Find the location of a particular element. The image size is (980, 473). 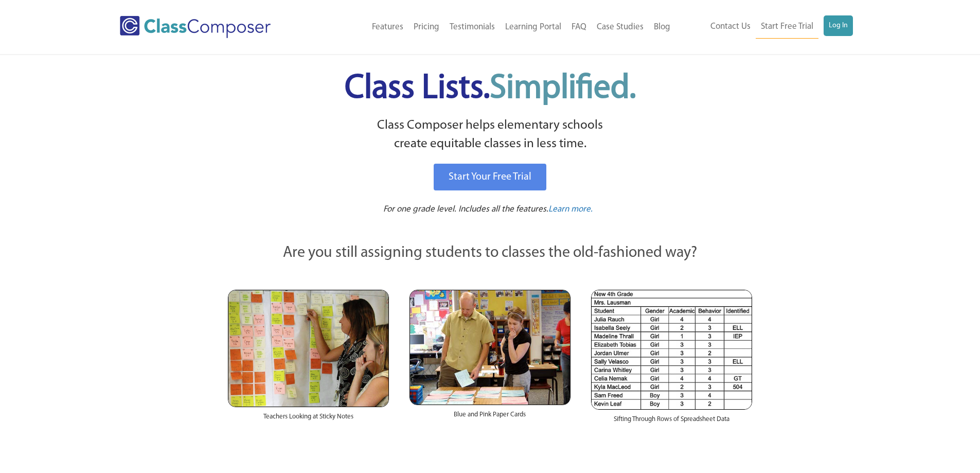

span: For one grade level. Includes all the features. is located at coordinates (465, 209).